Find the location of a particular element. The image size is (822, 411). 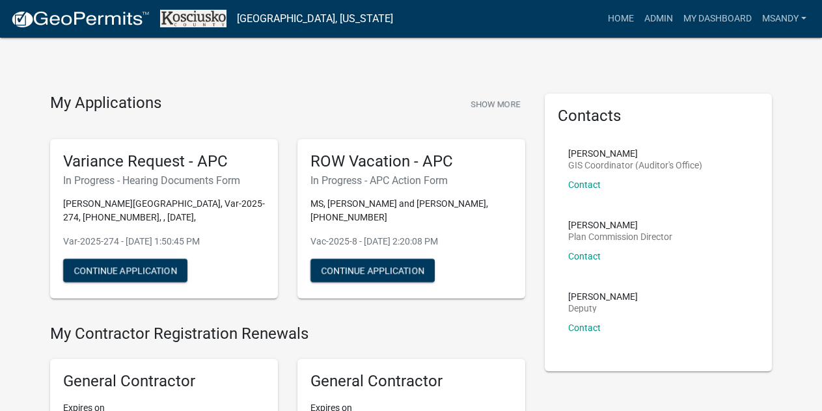

img: Kosciusko County, Indiana is located at coordinates (193, 18).